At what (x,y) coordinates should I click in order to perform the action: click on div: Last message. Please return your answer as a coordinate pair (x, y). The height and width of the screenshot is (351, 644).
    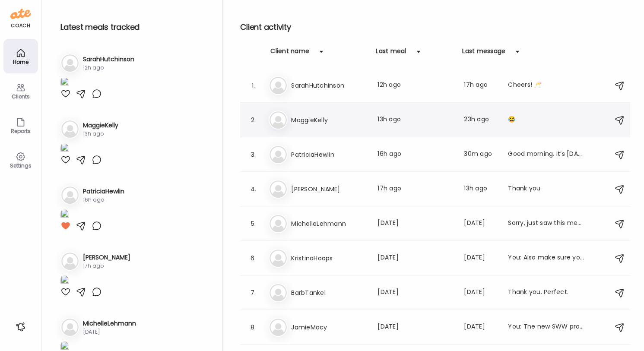
    Looking at the image, I should click on (483, 53).